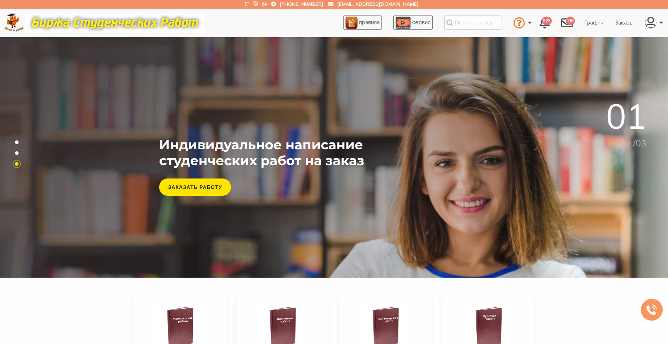 This screenshot has width=668, height=344. What do you see at coordinates (17, 164) in the screenshot?
I see `button: 1 of 3` at bounding box center [17, 164].